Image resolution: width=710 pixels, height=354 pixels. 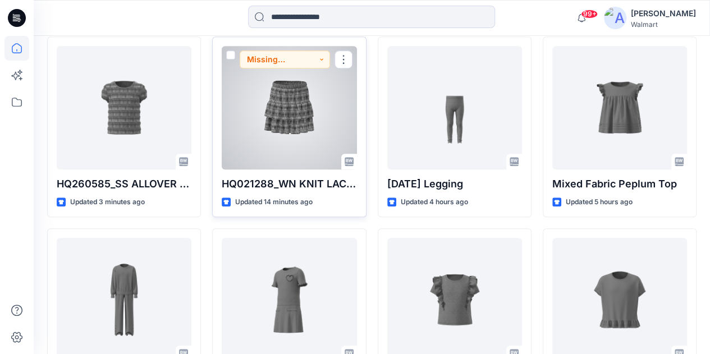 What do you see at coordinates (620, 108) in the screenshot?
I see `a: Mixed Fabric Peplum Top` at bounding box center [620, 108].